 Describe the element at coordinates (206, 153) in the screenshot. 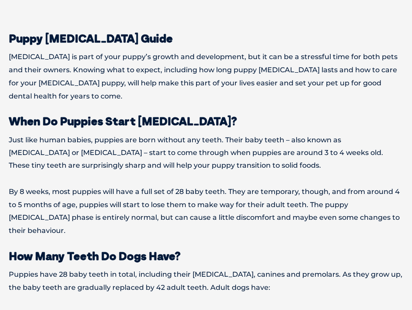

I see `p: Just like human babies, puppies are born without any teeth. Their baby teeth – also known as [MED...` at that location.